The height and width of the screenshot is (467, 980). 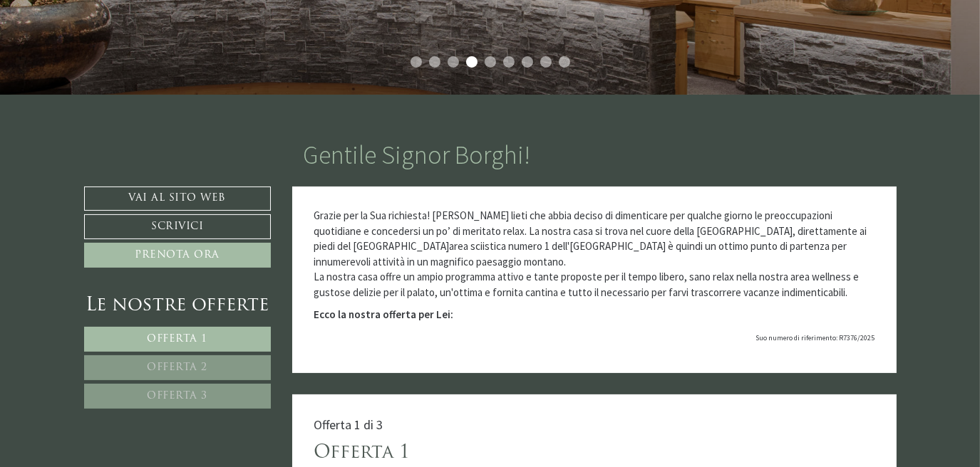 What do you see at coordinates (177, 198) in the screenshot?
I see `a: Vai al sito web` at bounding box center [177, 198].